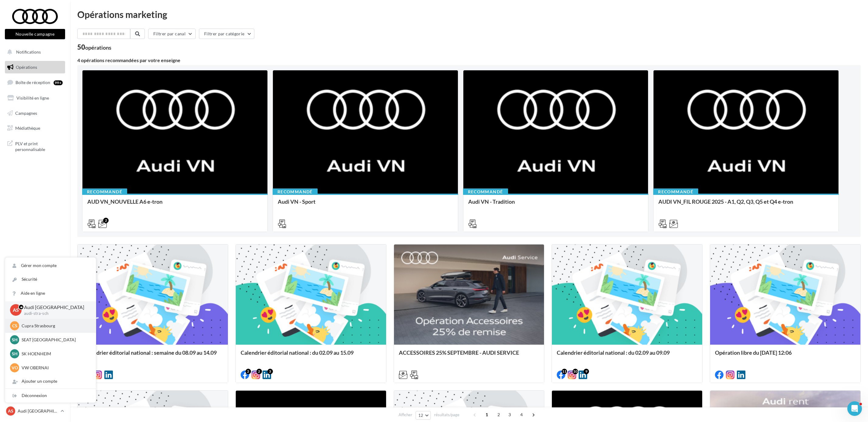 This screenshot has width=868, height=422. Describe the element at coordinates (55, 325) in the screenshot. I see `p: Cupra Strasbourg` at that location.